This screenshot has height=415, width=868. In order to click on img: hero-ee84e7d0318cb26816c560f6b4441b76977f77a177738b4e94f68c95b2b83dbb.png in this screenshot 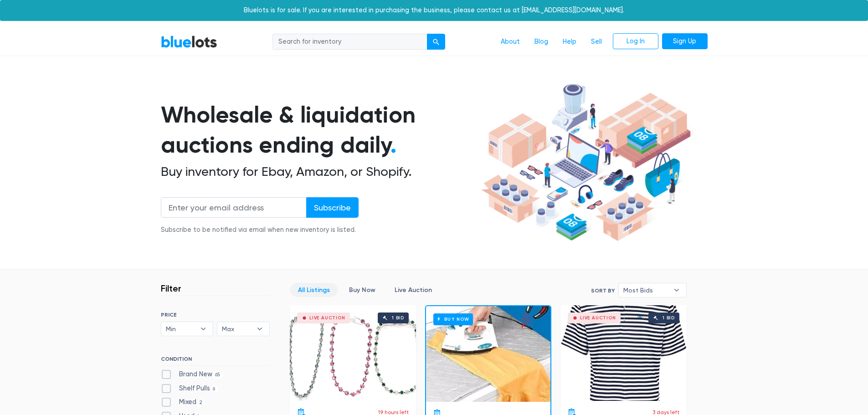, I will do `click(586, 163)`.